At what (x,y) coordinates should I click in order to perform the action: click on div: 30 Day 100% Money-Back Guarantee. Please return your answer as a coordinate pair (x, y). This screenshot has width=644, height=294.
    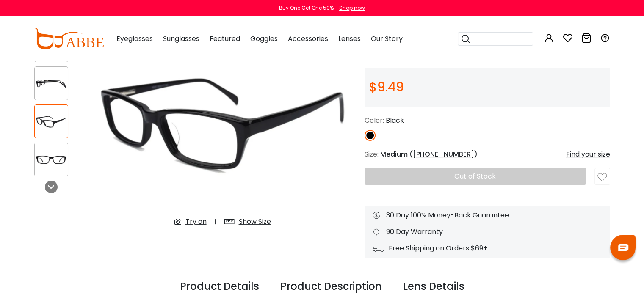
    Looking at the image, I should click on (488, 216).